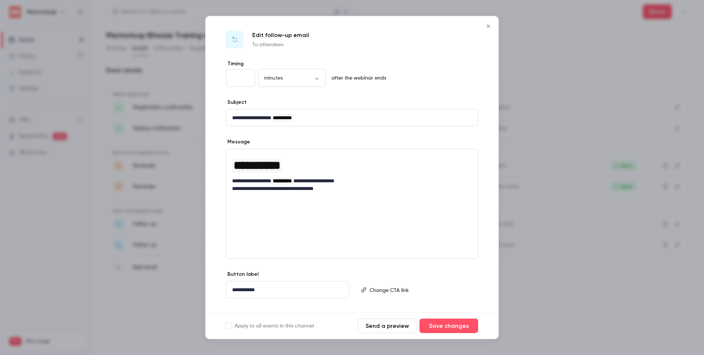 The image size is (704, 355). What do you see at coordinates (270, 326) in the screenshot?
I see `label: Apply to all events in this channel` at bounding box center [270, 326].